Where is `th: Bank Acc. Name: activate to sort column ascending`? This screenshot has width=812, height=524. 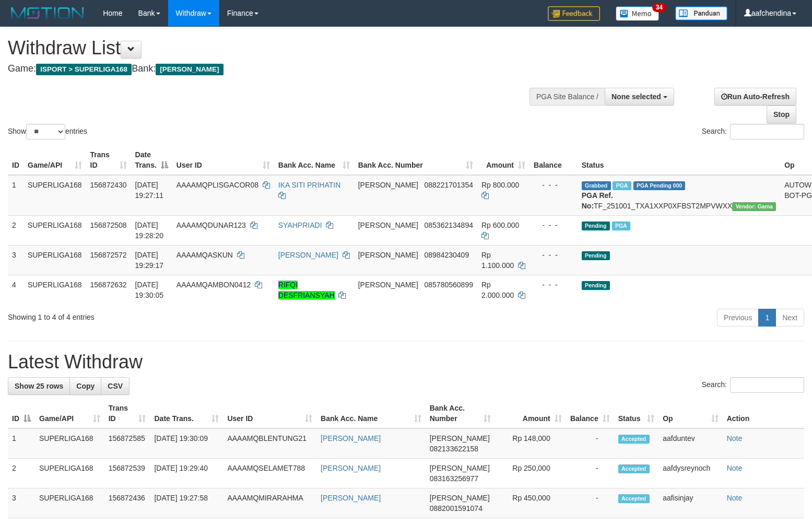 th: Bank Acc. Name: activate to sort column ascending is located at coordinates (371, 413).